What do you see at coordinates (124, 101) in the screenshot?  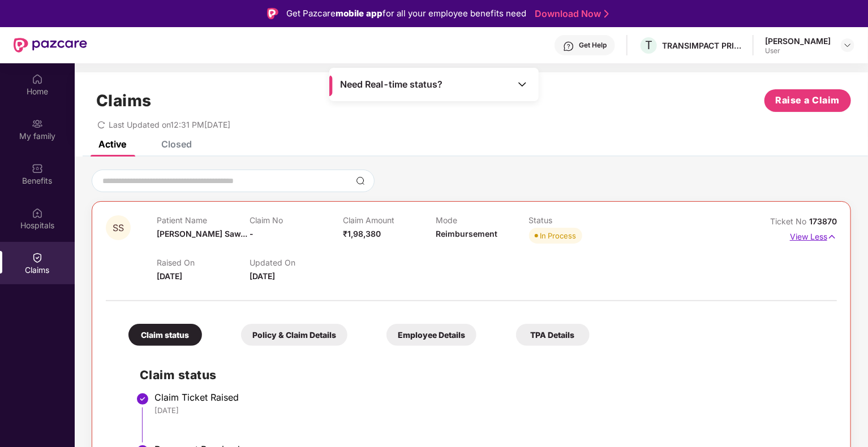 I see `h1: Claims` at bounding box center [124, 101].